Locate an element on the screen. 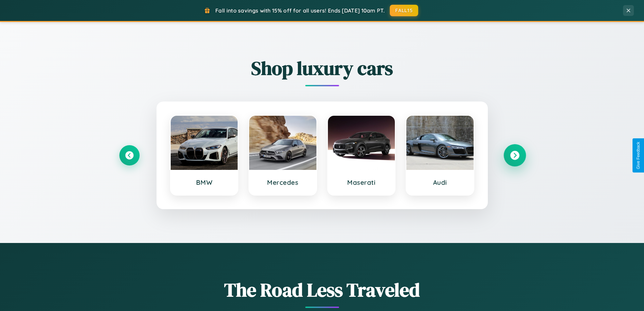  h3: BMW is located at coordinates (204, 183).